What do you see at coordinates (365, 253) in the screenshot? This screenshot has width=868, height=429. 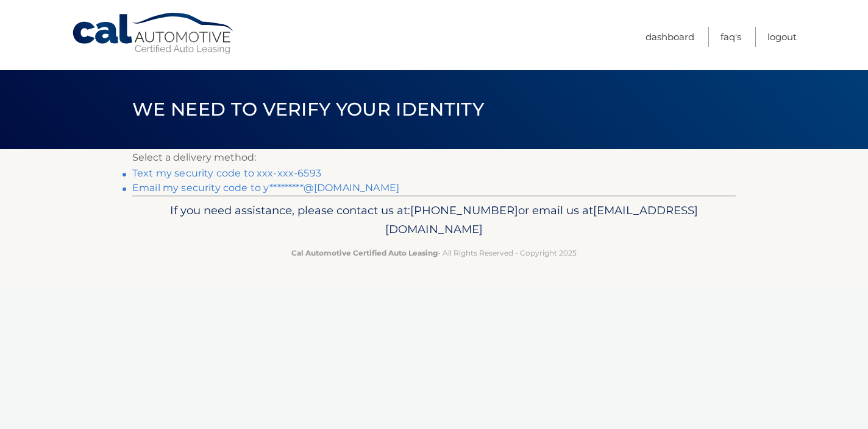 I see `strong: Cal Automotive Certified Auto Leasing` at bounding box center [365, 253].